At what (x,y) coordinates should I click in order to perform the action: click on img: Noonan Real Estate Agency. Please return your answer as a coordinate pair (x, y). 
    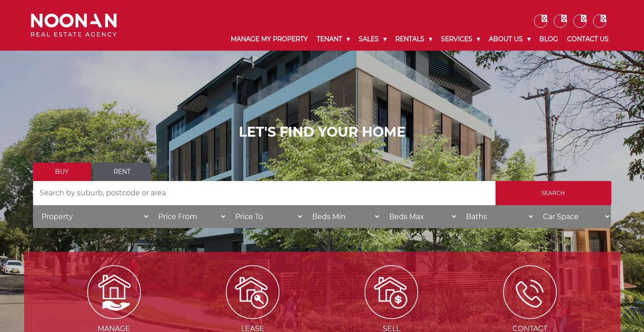
    Looking at the image, I should click on (74, 25).